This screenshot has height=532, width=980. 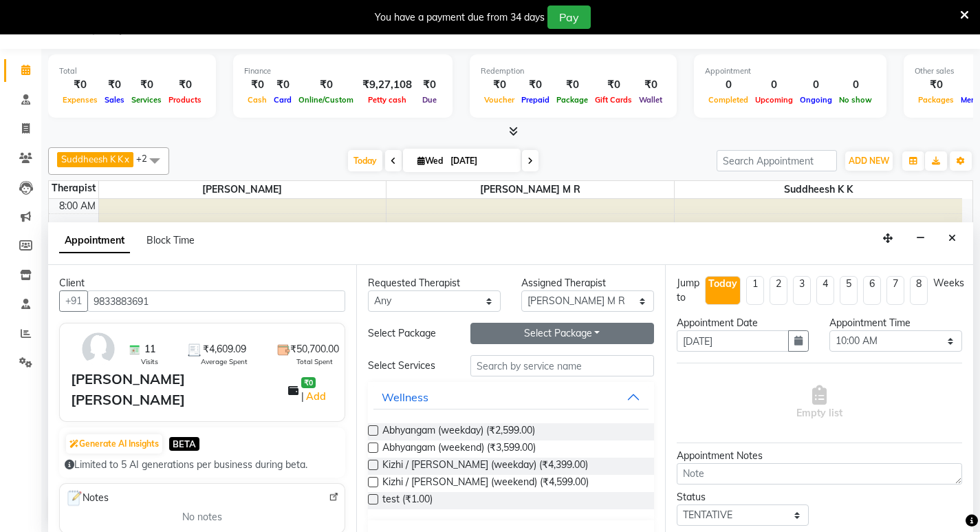 I want to click on span: Online/Custom, so click(x=326, y=100).